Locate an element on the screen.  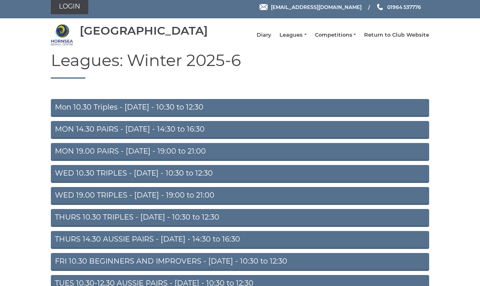
a: Return to Club Website is located at coordinates (397, 35).